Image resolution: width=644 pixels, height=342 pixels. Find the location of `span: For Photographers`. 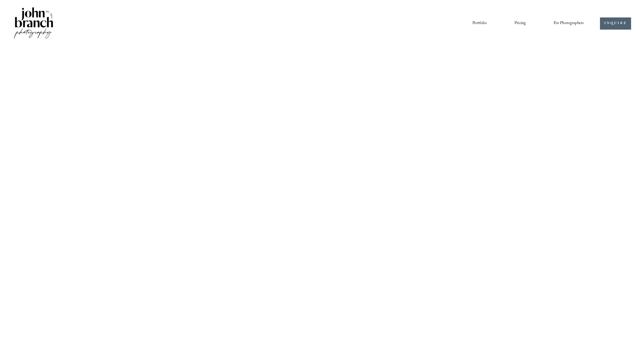

span: For Photographers is located at coordinates (569, 23).